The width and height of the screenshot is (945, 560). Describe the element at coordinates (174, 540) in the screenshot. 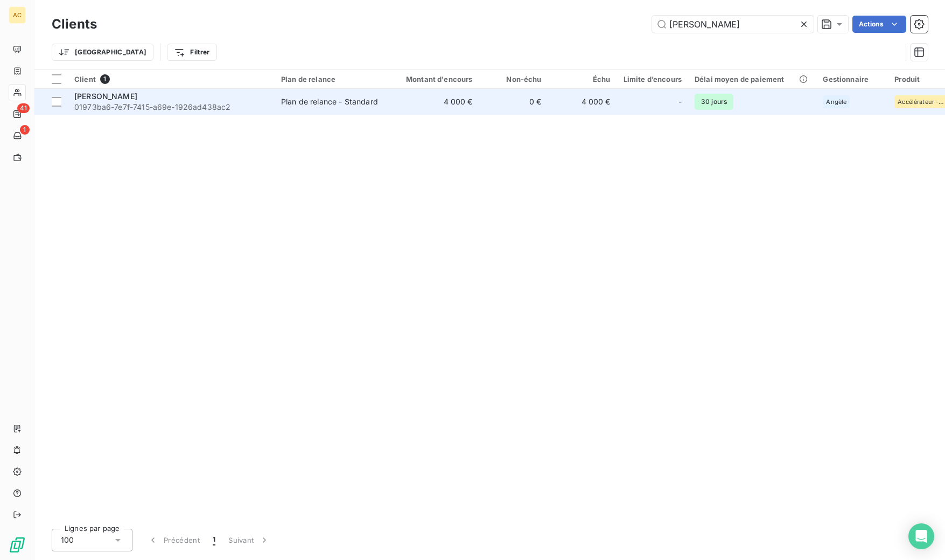

I see `button: Précédent` at that location.